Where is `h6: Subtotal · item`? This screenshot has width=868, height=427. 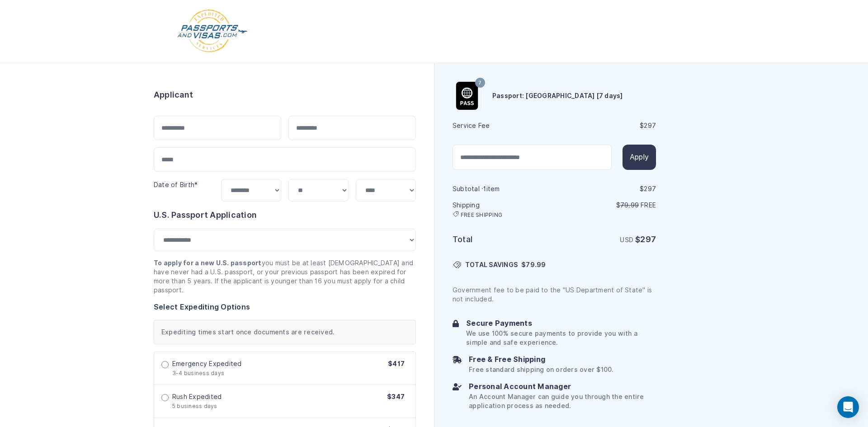 h6: Subtotal · item is located at coordinates (503, 189).